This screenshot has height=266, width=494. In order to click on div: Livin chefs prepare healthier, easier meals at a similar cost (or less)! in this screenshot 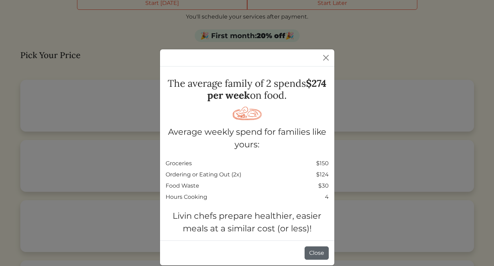, I will do `click(247, 222)`.